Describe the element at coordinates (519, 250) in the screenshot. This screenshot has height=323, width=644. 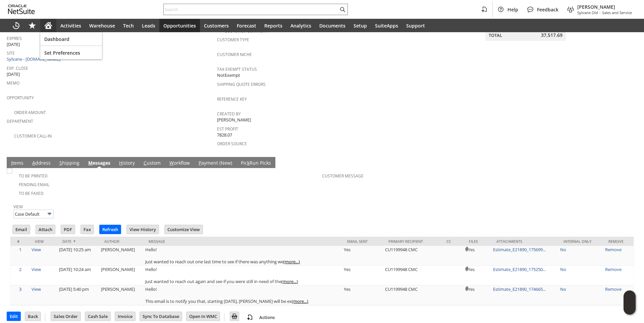
I see `a: Estimate_E21890_175699...` at that location.